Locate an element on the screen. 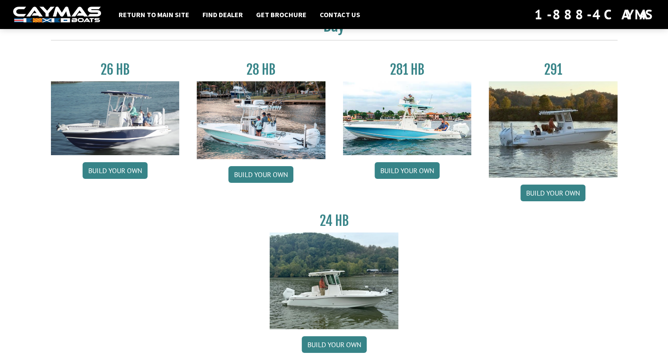 The image size is (668, 363). img: 28_hb_thumbnail_for_caymas_connect.jpg is located at coordinates (261, 120).